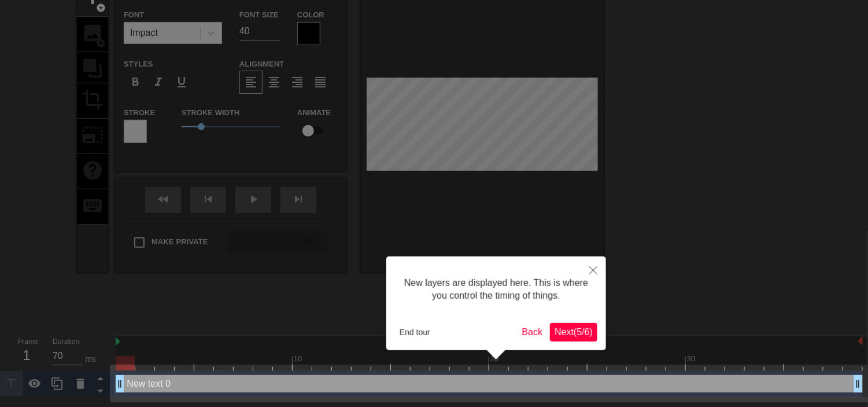 The height and width of the screenshot is (407, 868). I want to click on button: Next, so click(573, 332).